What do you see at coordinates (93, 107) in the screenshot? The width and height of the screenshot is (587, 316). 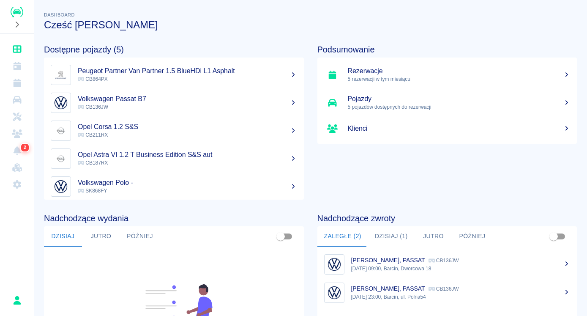 I see `span: CB136JW` at bounding box center [93, 107].